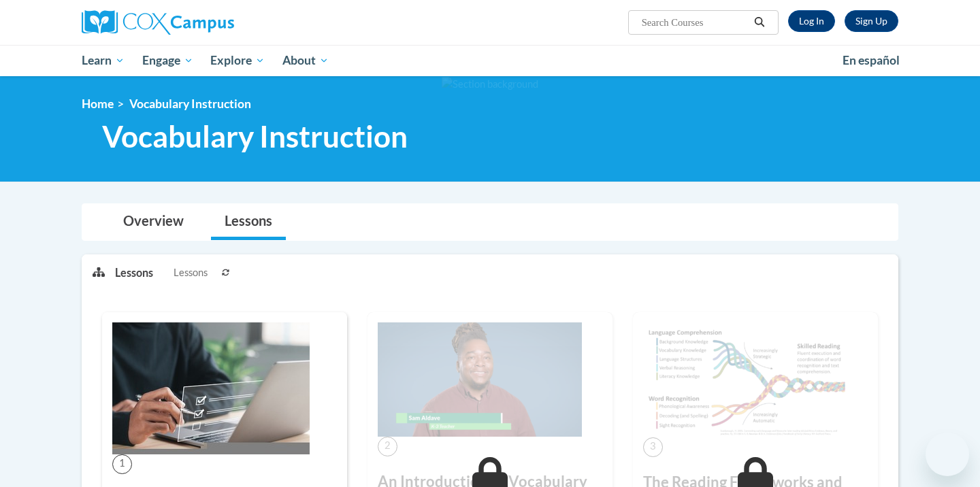 The image size is (980, 487). Describe the element at coordinates (167, 61) in the screenshot. I see `a: Engage` at that location.